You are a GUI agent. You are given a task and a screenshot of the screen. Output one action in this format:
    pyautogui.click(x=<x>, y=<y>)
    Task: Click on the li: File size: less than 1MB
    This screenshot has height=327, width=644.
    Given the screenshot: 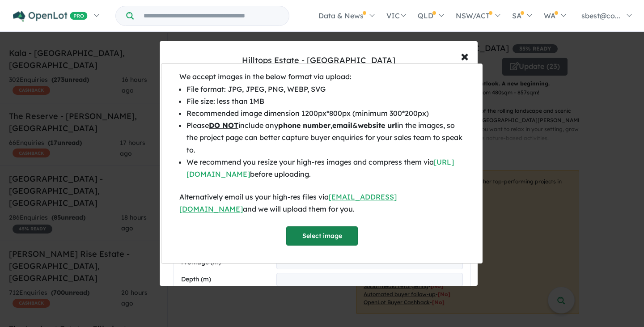 What is the action you would take?
    pyautogui.click(x=325, y=101)
    